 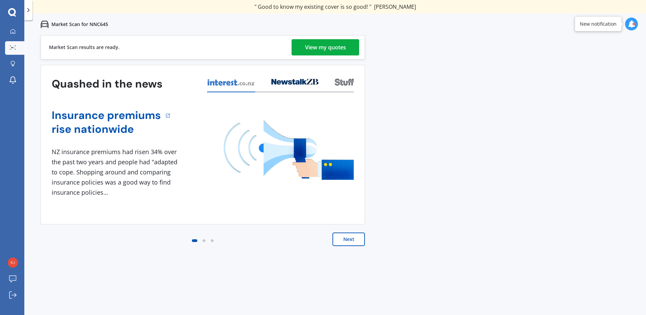 I want to click on a: View my quotes, so click(x=325, y=47).